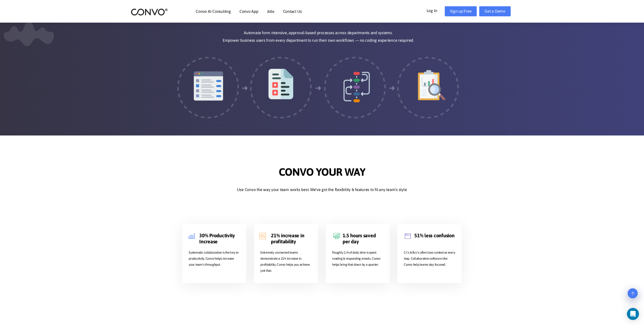 The image size is (644, 325). What do you see at coordinates (358, 240) in the screenshot?
I see `h3: 1.5 hours saved per day` at bounding box center [358, 240].